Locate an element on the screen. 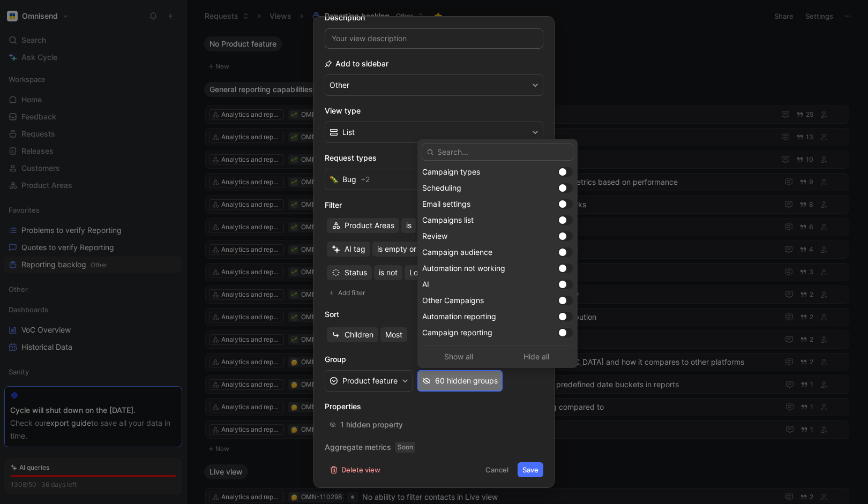 This screenshot has height=504, width=868. button: Hide all is located at coordinates (537, 357).